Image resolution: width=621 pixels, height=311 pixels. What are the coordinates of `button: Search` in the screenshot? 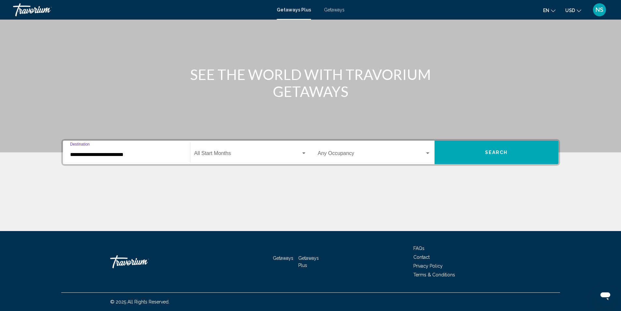 It's located at (497, 152).